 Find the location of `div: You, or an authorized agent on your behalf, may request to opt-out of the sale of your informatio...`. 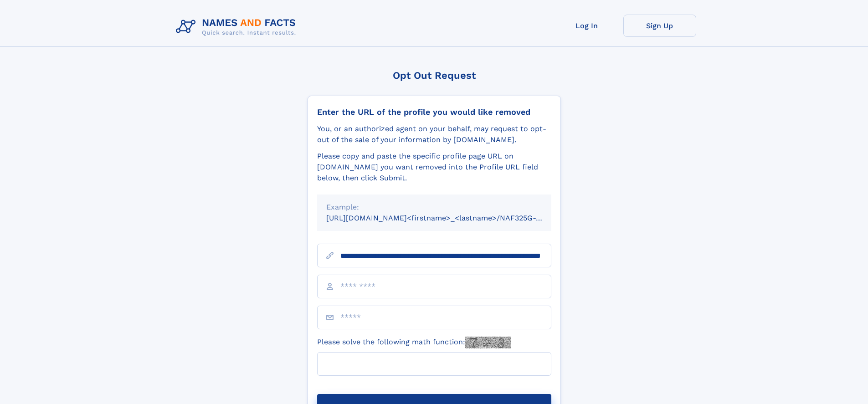

div: You, or an authorized agent on your behalf, may request to opt-out of the sale of your informatio... is located at coordinates (434, 134).